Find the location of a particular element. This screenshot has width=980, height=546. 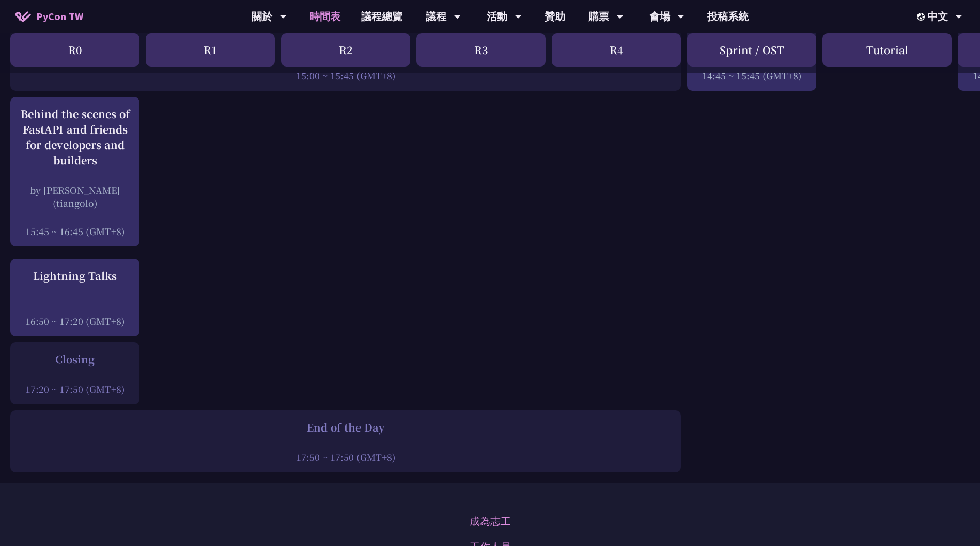

div: Closing is located at coordinates (75, 360).